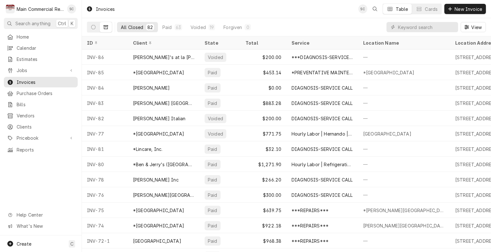 This screenshot has width=491, height=252. Describe the element at coordinates (212, 27) in the screenshot. I see `div: 19` at that location.